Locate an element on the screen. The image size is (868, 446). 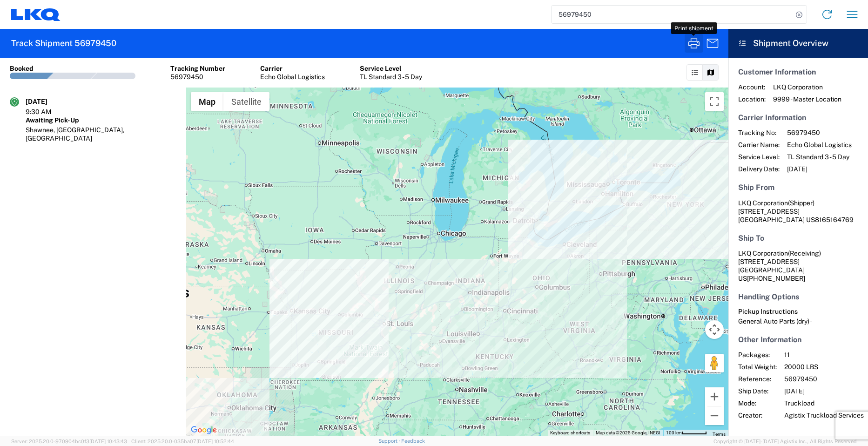
span: Ship Date: is located at coordinates (757, 391).